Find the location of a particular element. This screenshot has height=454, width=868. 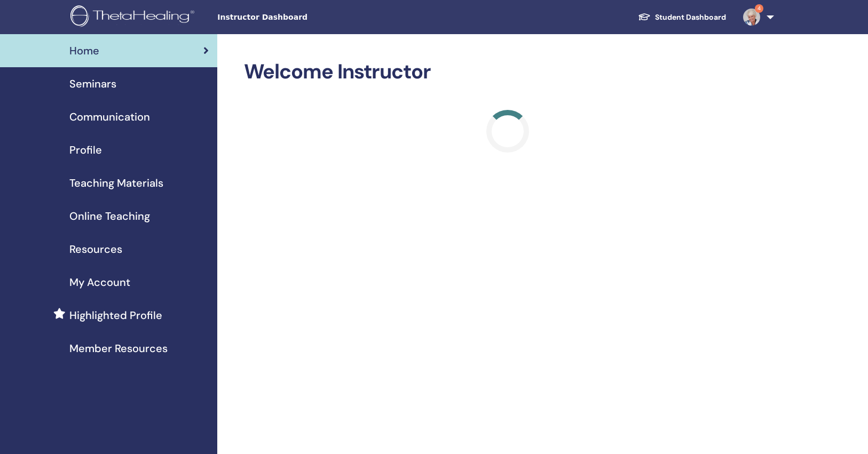

span: Seminars is located at coordinates (93, 84).